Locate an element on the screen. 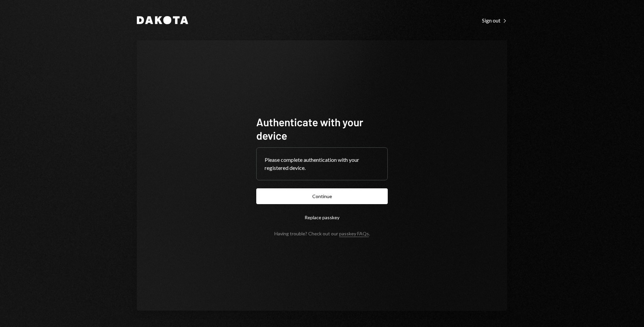  a: Sign out is located at coordinates (494, 20).